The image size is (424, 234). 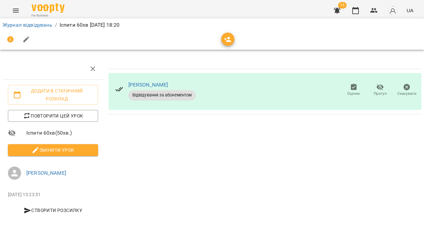 I want to click on button: Menu, so click(x=16, y=11).